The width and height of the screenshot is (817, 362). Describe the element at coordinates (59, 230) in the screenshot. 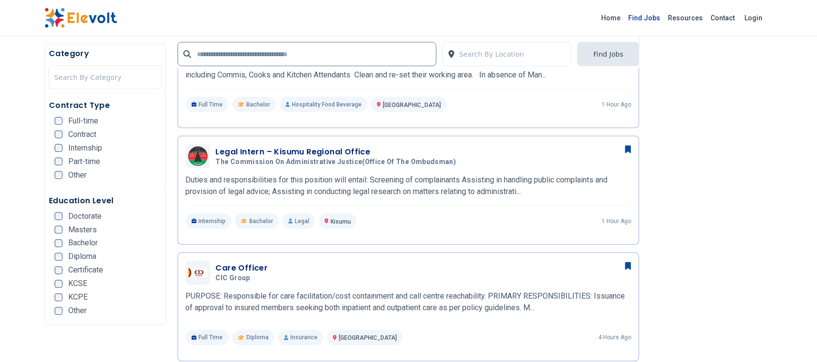

I see `input: Masters` at that location.